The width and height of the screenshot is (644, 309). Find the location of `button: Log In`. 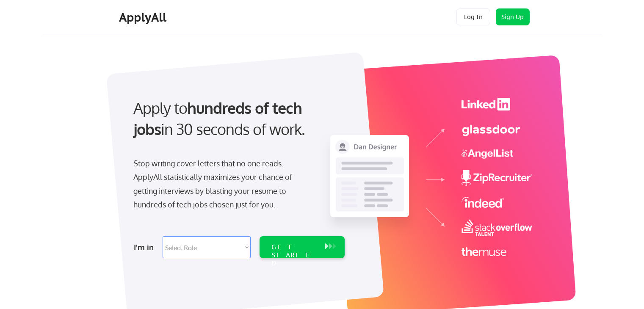

button: Log In is located at coordinates (473, 17).